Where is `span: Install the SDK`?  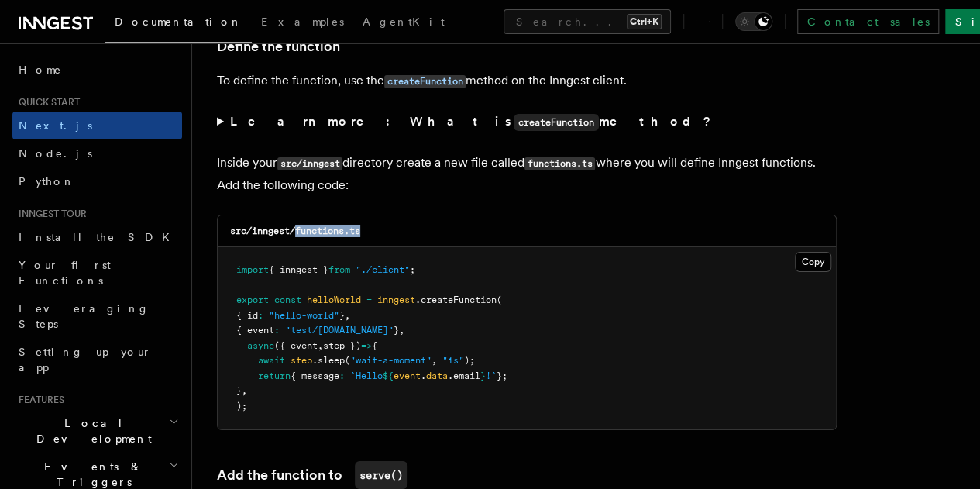 span: Install the SDK is located at coordinates (99, 237).